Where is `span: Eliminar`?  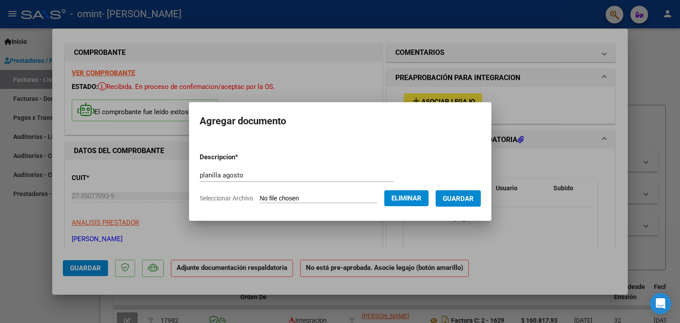
span: Eliminar is located at coordinates (406, 198).